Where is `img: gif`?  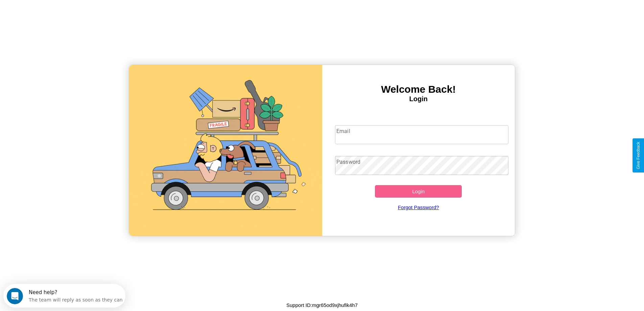 img: gif is located at coordinates (226, 150).